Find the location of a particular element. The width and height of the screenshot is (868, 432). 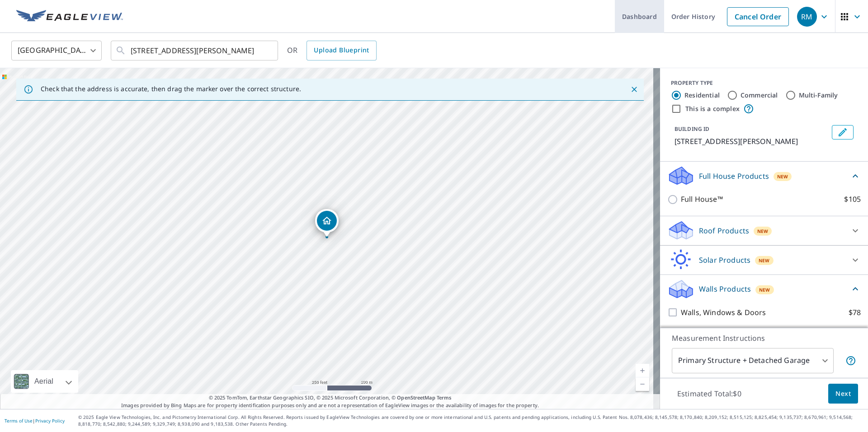

a: Cancel Order is located at coordinates (758, 17).